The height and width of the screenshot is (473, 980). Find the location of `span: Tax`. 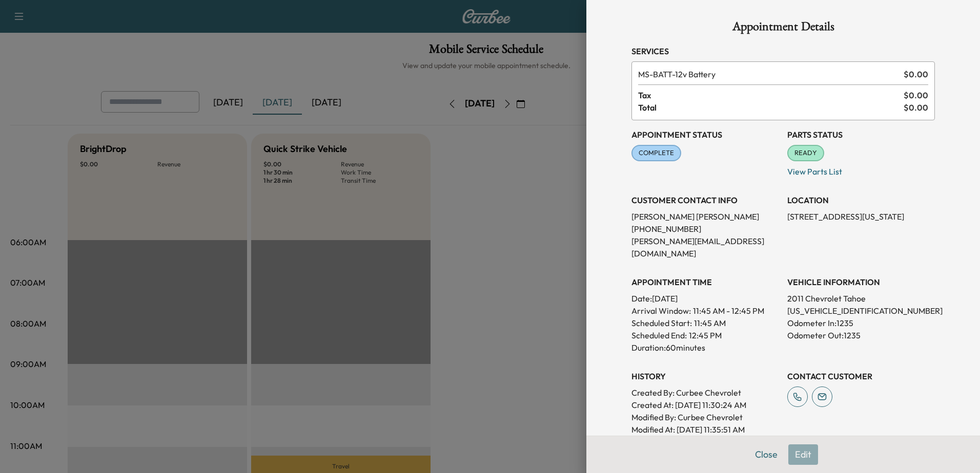

span: Tax is located at coordinates (771, 95).